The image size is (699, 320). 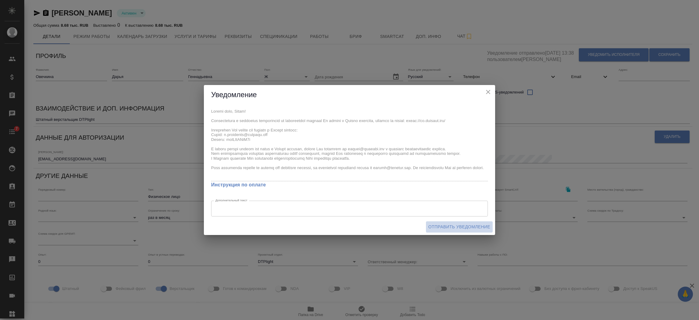 What do you see at coordinates (234, 94) in the screenshot?
I see `span: Уведомление` at bounding box center [234, 94].